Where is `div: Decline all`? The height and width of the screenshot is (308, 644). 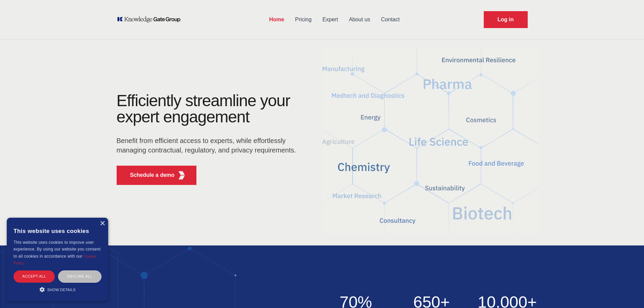 div: Decline all is located at coordinates (80, 276).